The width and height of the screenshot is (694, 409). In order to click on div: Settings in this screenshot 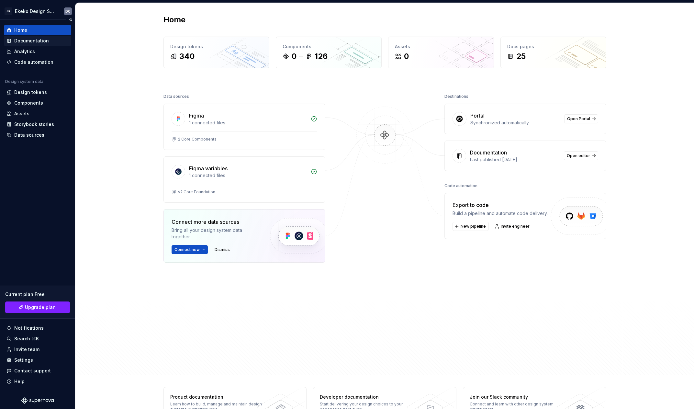, I will do `click(24, 360)`.